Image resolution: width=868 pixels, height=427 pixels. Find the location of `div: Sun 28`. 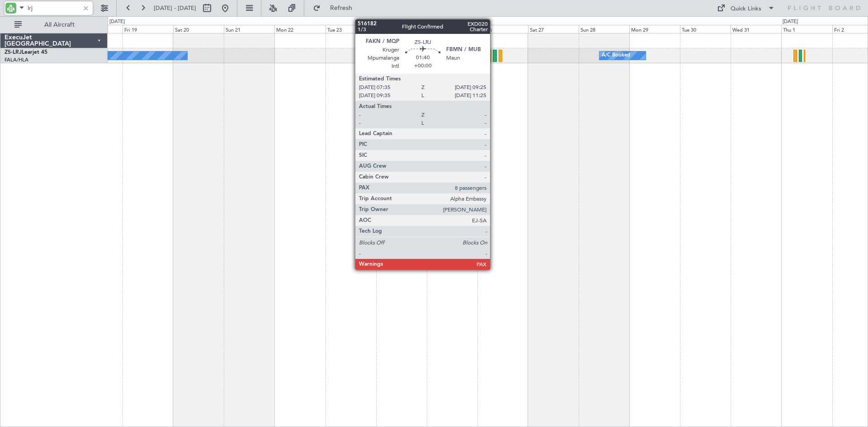

div: Sun 28 is located at coordinates (603, 29).